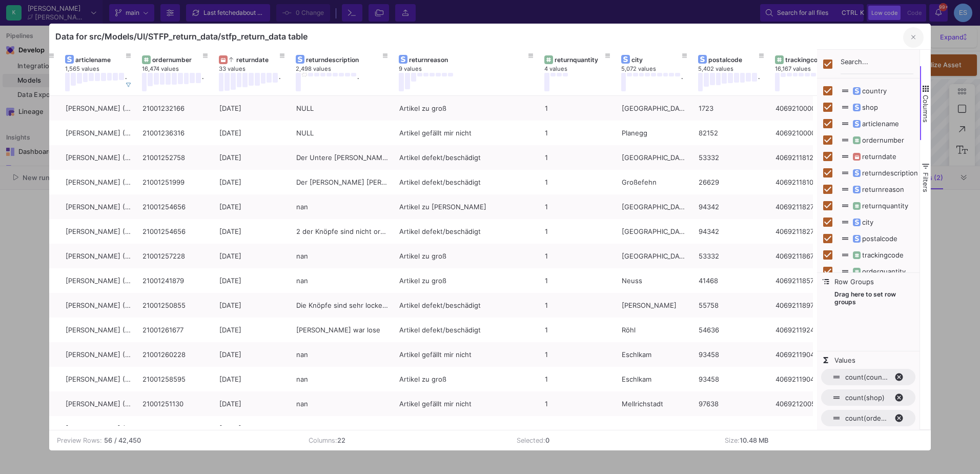 The width and height of the screenshot is (980, 474). I want to click on div: returndate, so click(254, 60).